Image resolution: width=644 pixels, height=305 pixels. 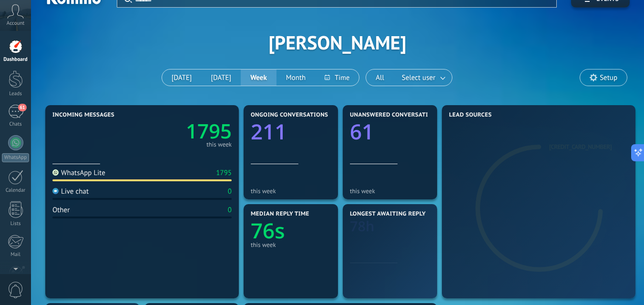 What do you see at coordinates (16, 94) in the screenshot?
I see `div: Leads` at bounding box center [16, 94].